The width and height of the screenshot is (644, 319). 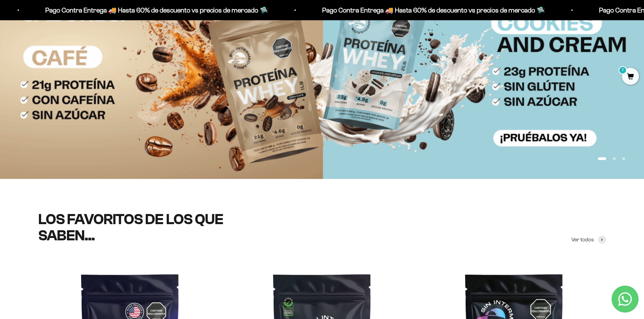 What do you see at coordinates (583, 240) in the screenshot?
I see `span: Ver todos` at bounding box center [583, 240].